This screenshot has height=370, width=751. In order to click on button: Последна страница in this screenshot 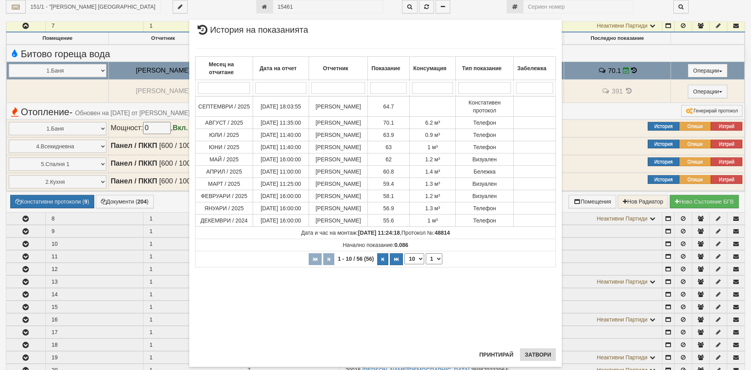, I will do `click(396, 259)`.